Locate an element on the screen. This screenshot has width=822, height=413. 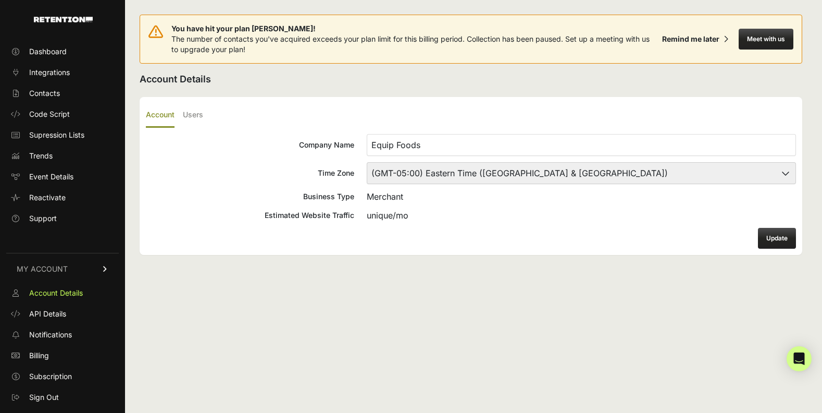
div: Time Zone is located at coordinates (250, 173).